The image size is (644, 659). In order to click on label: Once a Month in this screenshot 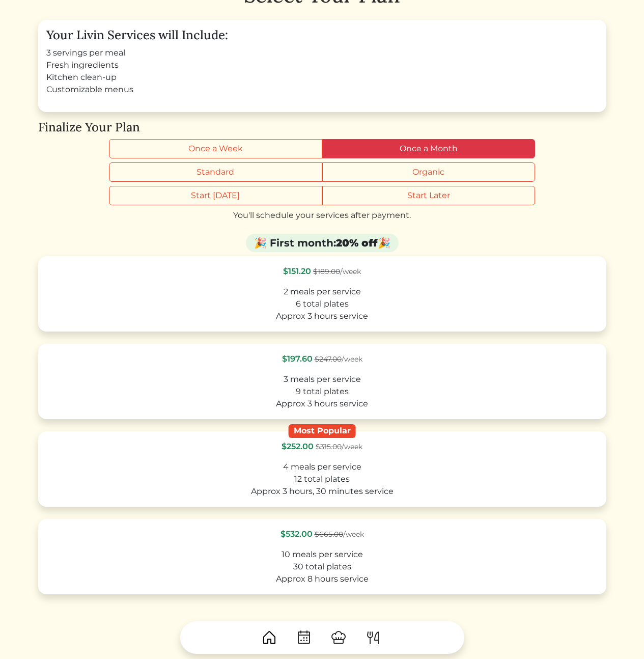, I will do `click(429, 148)`.